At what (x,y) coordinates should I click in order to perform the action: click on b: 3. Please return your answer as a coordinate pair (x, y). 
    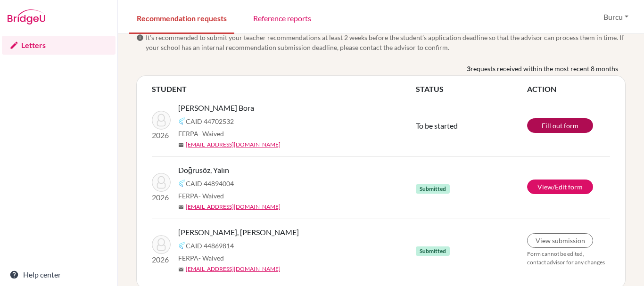
    Looking at the image, I should click on (469, 68).